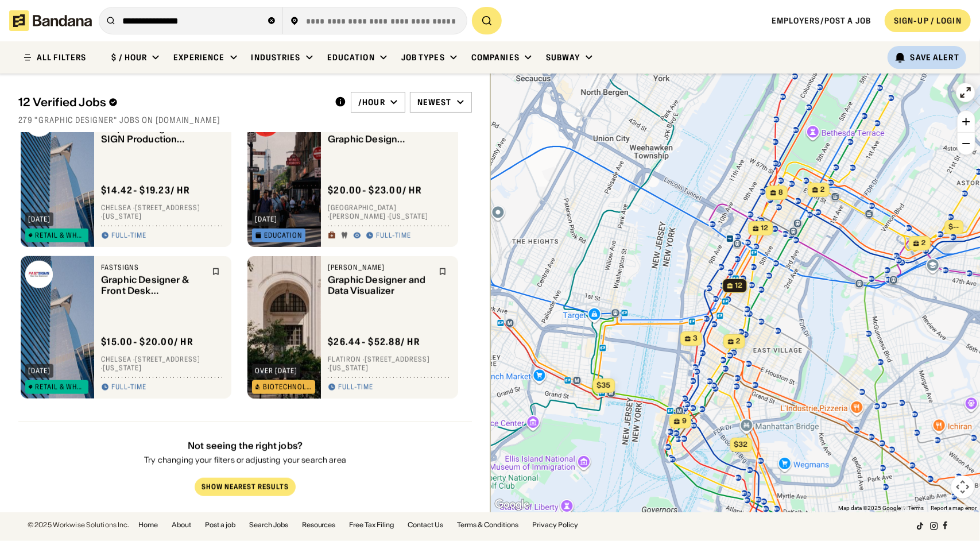  Describe the element at coordinates (50, 21) in the screenshot. I see `img: Bandana logotype` at that location.